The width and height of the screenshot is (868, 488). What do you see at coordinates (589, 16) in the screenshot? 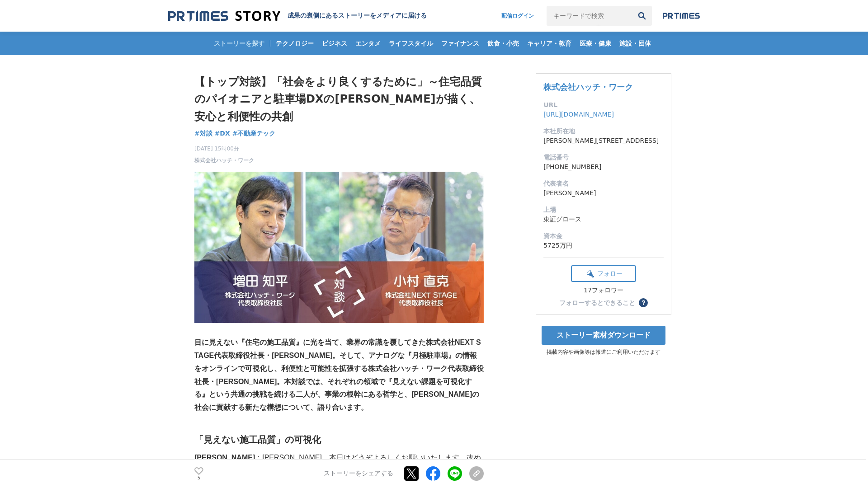
I see `input: キーワードで検索` at bounding box center [589, 16].